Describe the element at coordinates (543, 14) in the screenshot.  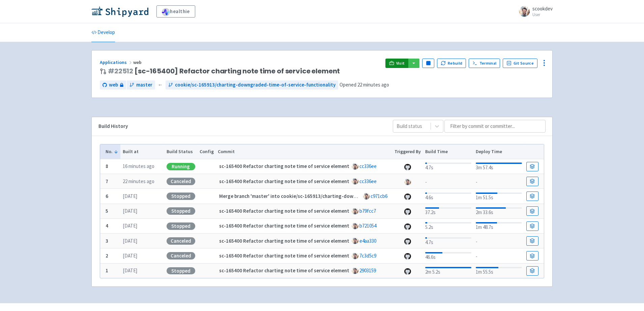
I see `small: User` at that location.